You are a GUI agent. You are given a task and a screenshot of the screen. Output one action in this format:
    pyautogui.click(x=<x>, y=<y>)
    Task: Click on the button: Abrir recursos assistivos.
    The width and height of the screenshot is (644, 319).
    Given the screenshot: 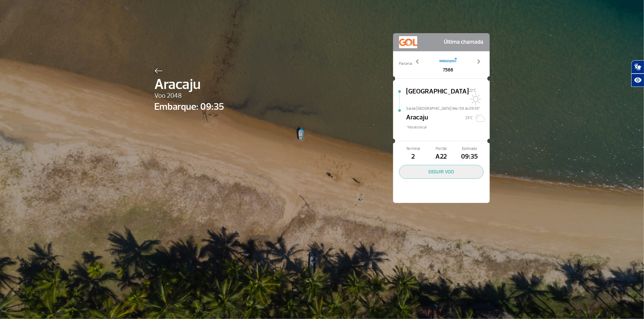 What is the action you would take?
    pyautogui.click(x=637, y=80)
    